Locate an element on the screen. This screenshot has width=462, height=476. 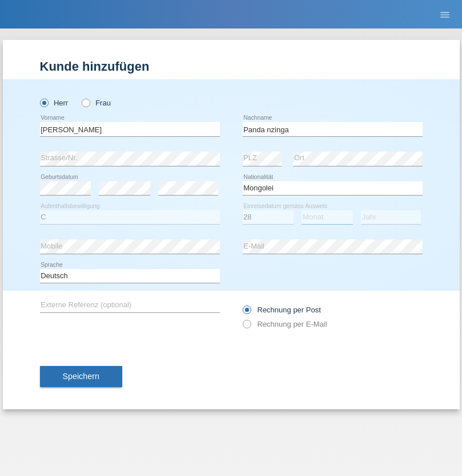
input: Rechnung per E-Mail is located at coordinates (246, 327).